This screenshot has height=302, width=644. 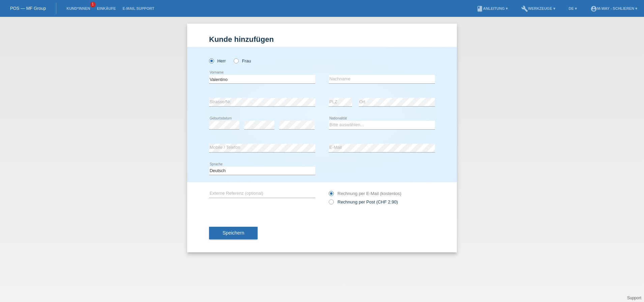 What do you see at coordinates (234, 233) in the screenshot?
I see `span: Speichern` at bounding box center [234, 233].